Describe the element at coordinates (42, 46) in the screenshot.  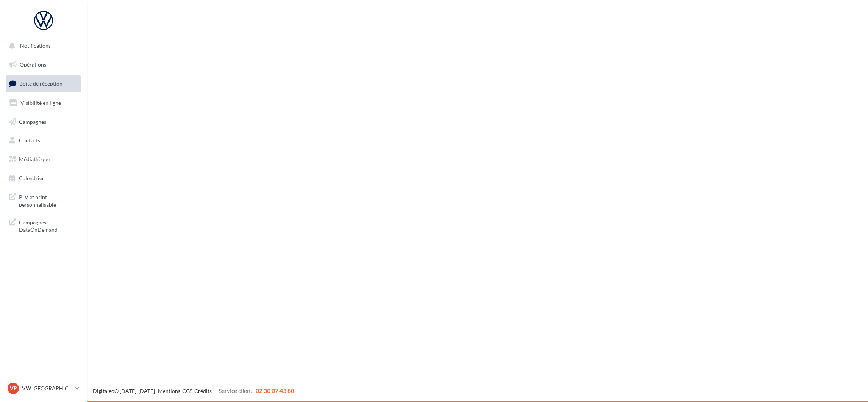
I see `button: Notifications` at that location.